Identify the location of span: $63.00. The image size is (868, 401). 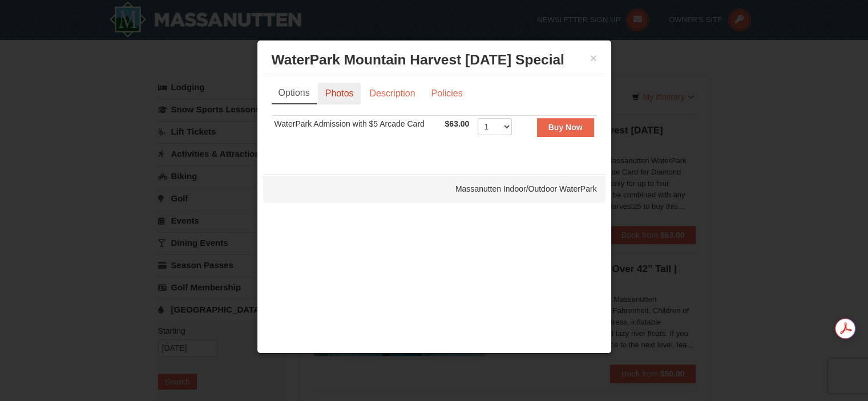
(456, 124).